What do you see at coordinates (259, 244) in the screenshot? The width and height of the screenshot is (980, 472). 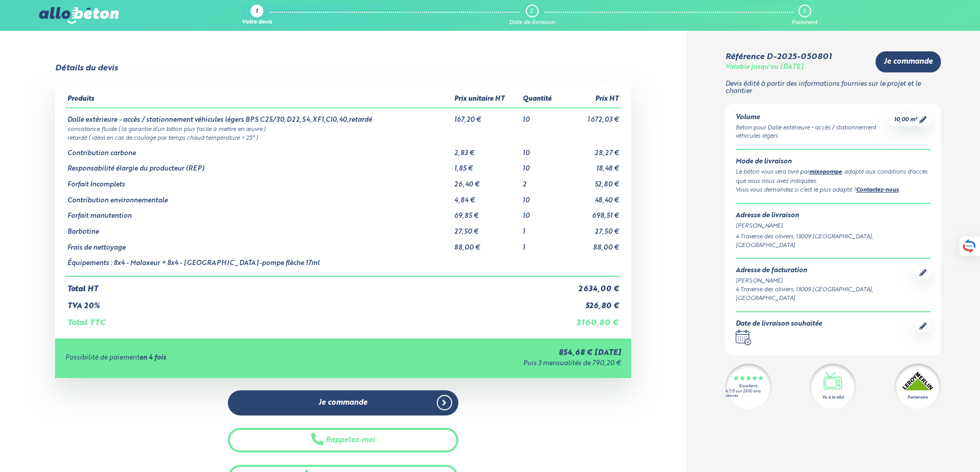 I see `td: Frais de nettoyage` at bounding box center [259, 244].